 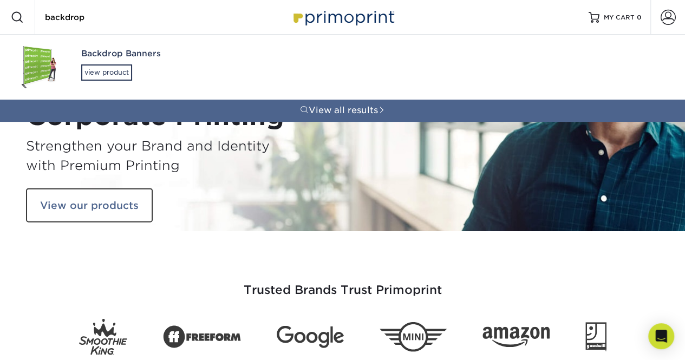 I want to click on h3: Trusted Brands Trust Primoprint, so click(x=343, y=284).